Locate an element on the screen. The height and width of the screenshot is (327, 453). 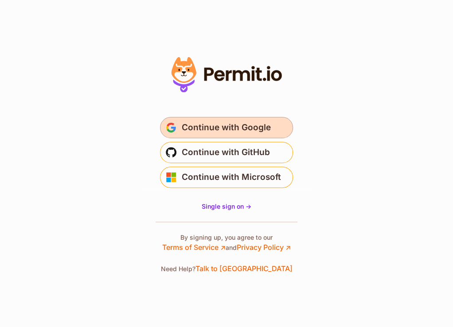
button: Continue with Microsoft is located at coordinates (227, 177).